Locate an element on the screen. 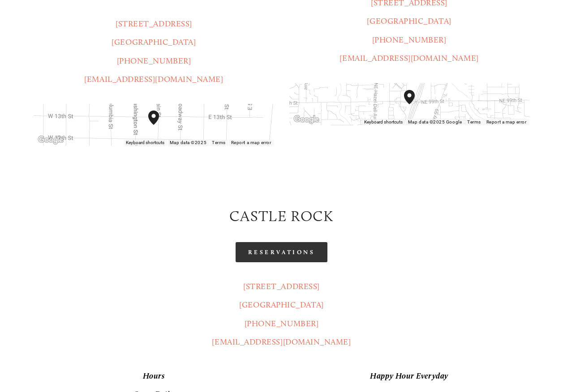 Image resolution: width=563 pixels, height=392 pixels. span: Map data ©2025 is located at coordinates (188, 143).